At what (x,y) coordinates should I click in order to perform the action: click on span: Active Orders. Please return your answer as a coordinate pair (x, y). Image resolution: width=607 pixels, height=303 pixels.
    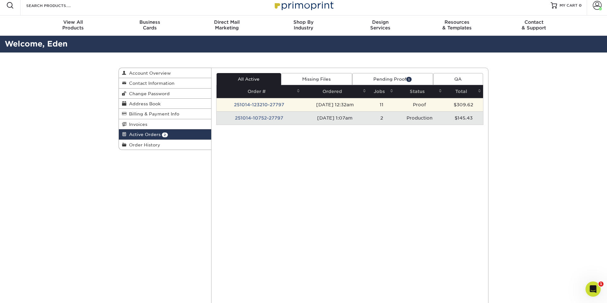
    Looking at the image, I should click on (144, 134).